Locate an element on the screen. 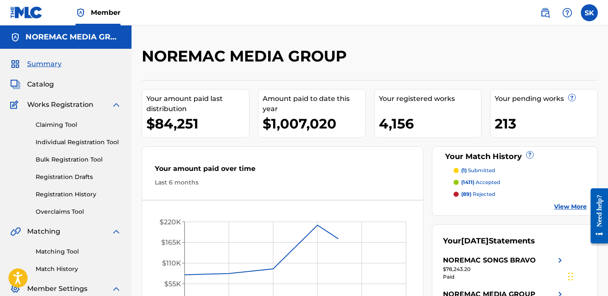  img: search is located at coordinates (545, 13).